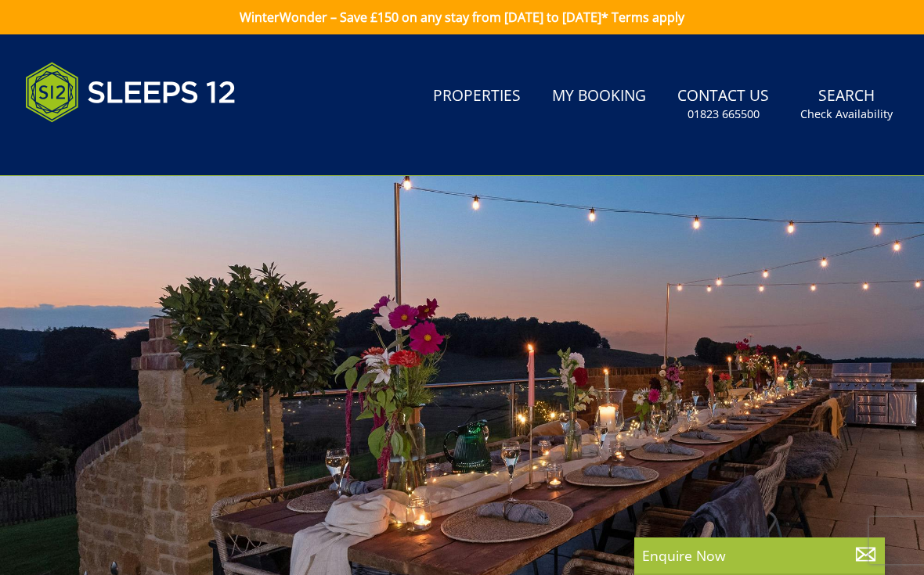  What do you see at coordinates (477, 96) in the screenshot?
I see `a: Properties` at bounding box center [477, 96].